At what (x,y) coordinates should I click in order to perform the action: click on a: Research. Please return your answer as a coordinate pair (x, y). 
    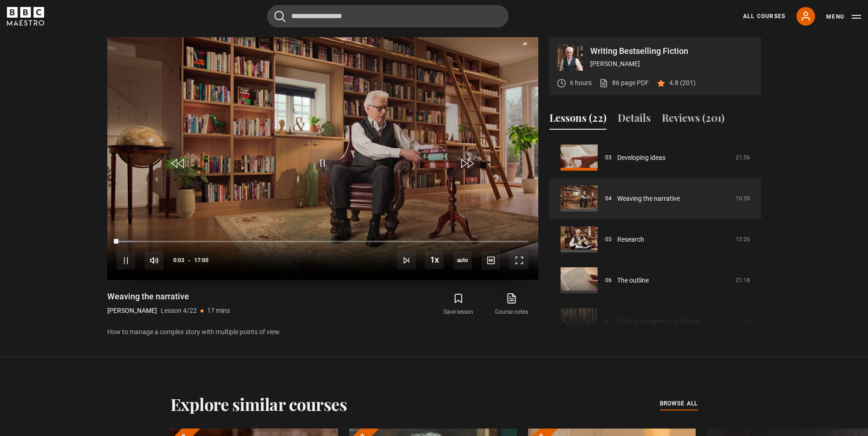
    Looking at the image, I should click on (631, 239).